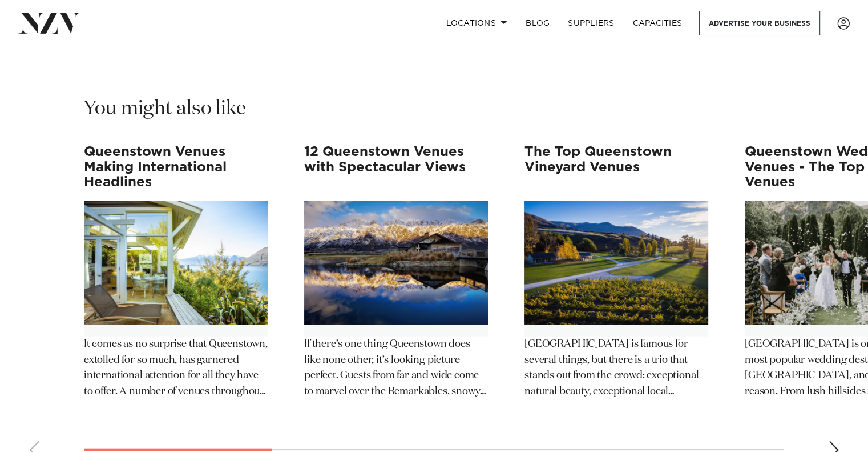 This screenshot has height=452, width=868. What do you see at coordinates (165, 108) in the screenshot?
I see `h2: You might also like` at bounding box center [165, 108].